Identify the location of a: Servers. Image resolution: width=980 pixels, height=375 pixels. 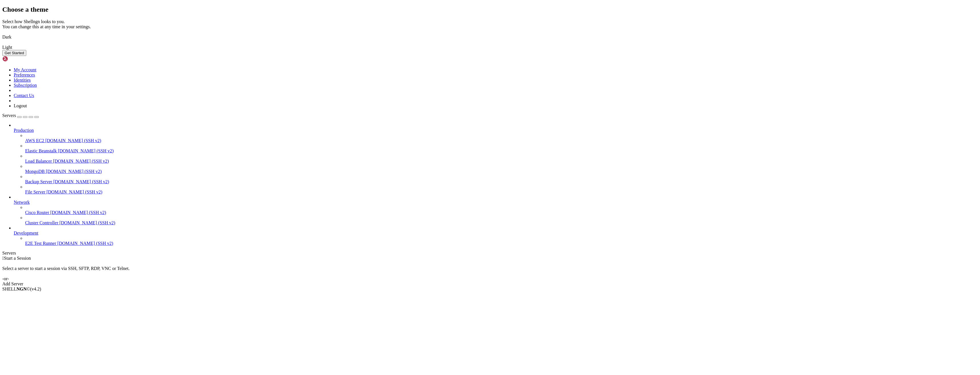
(21, 115).